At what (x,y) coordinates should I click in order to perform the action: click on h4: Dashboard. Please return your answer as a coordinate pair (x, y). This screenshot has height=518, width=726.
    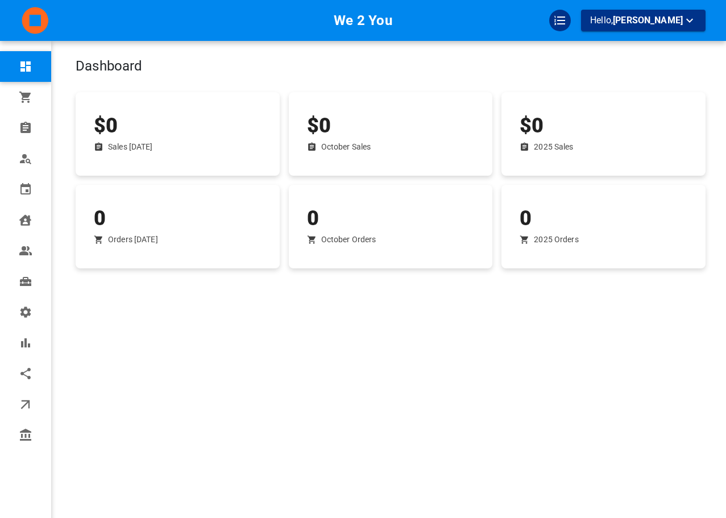
    Looking at the image, I should click on (334, 66).